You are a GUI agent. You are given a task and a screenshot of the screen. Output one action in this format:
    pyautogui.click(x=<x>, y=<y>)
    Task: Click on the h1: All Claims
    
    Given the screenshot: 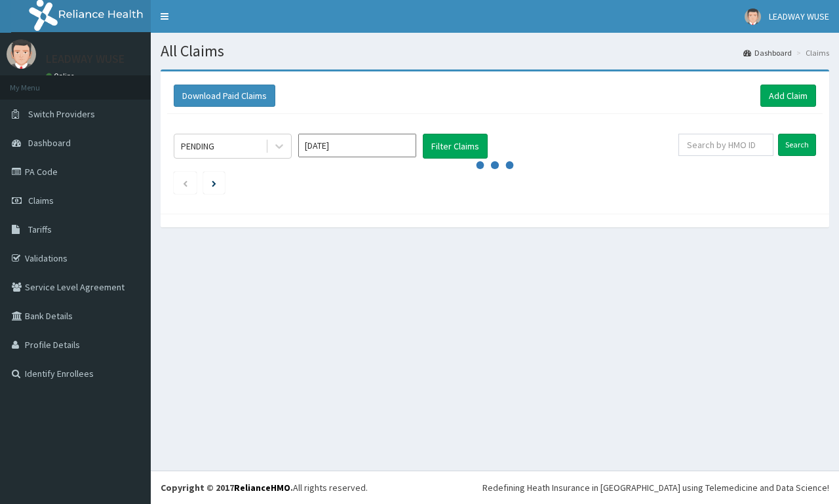 What is the action you would take?
    pyautogui.click(x=494, y=51)
    